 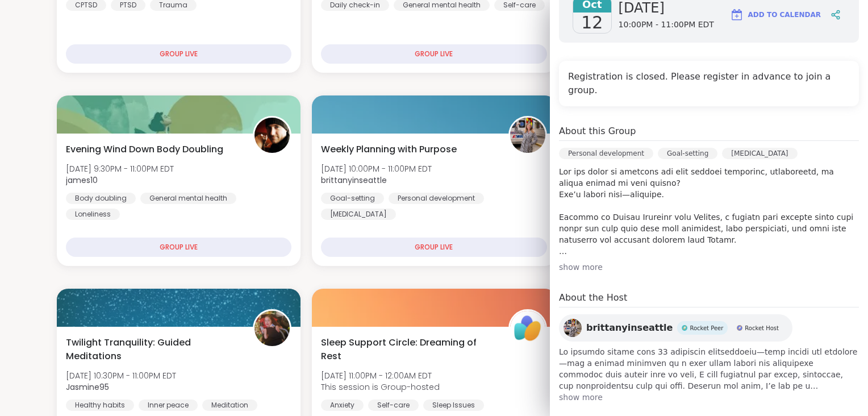 I want to click on span: 12, so click(x=591, y=22).